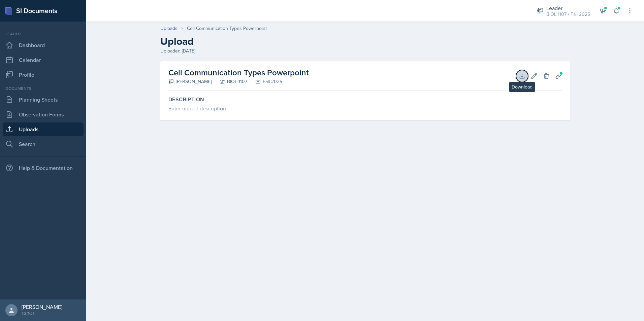  I want to click on a: Dashboard, so click(43, 45).